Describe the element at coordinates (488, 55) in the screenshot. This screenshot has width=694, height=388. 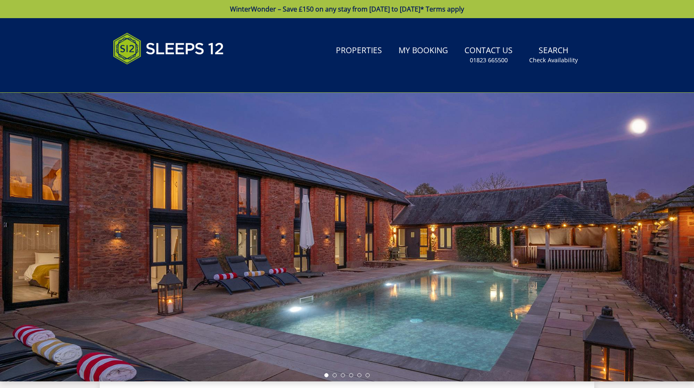
I see `a: Contact Us01823 665500` at that location.